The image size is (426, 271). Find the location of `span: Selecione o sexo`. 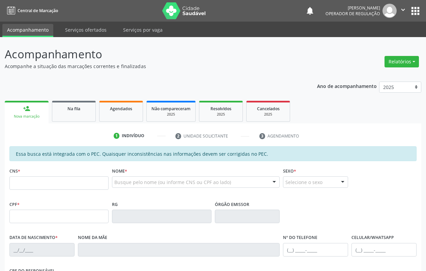

span: Selecione o sexo is located at coordinates (304, 182).